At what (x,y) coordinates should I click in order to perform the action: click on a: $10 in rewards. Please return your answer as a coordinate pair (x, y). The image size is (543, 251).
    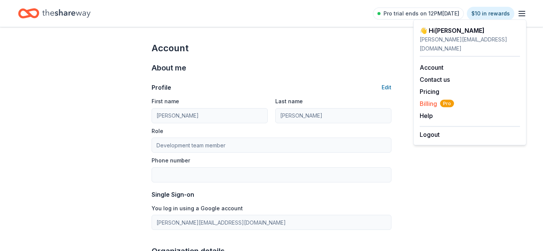
    Looking at the image, I should click on (491, 14).